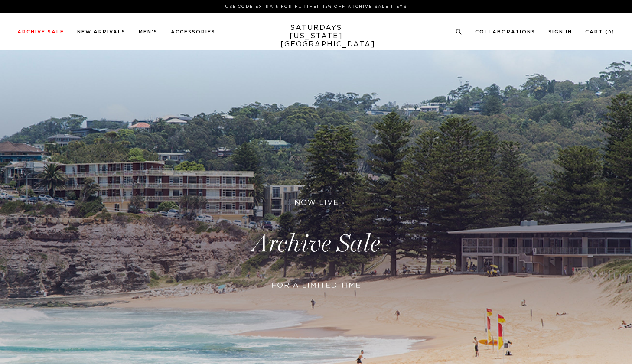 The width and height of the screenshot is (632, 364). I want to click on a: Cart (0), so click(600, 32).